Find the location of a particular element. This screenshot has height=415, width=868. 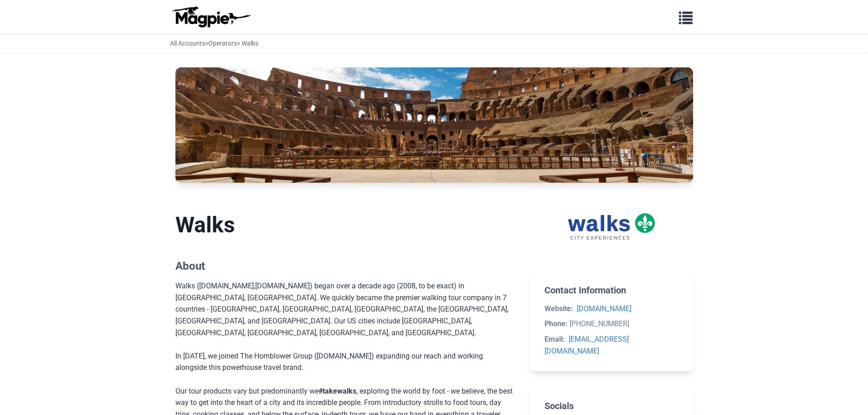

a: Operators is located at coordinates (222, 43).